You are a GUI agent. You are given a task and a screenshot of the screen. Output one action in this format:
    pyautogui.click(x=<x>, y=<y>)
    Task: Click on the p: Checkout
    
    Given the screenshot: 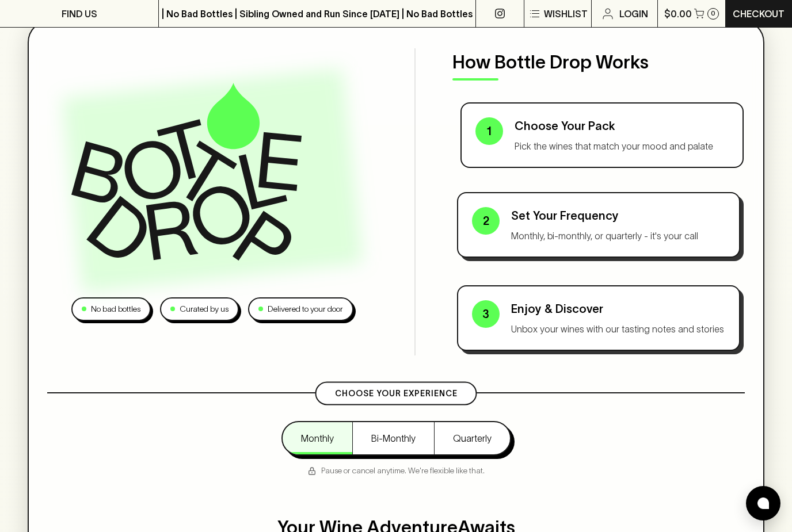 What is the action you would take?
    pyautogui.click(x=758, y=14)
    